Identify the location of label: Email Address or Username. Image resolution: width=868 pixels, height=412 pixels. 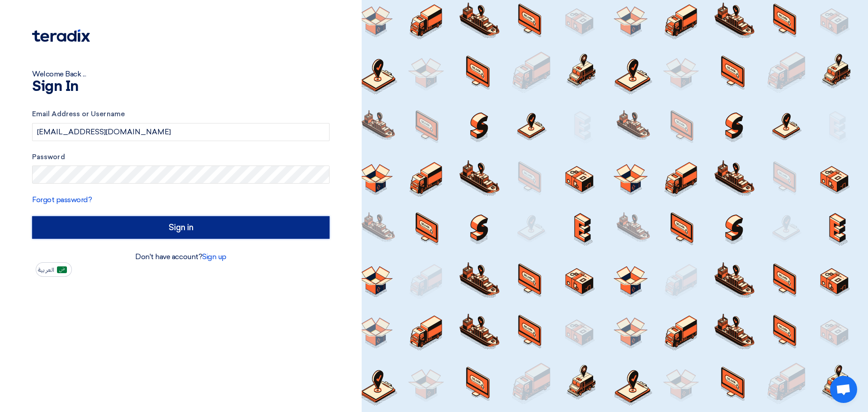
(181, 114).